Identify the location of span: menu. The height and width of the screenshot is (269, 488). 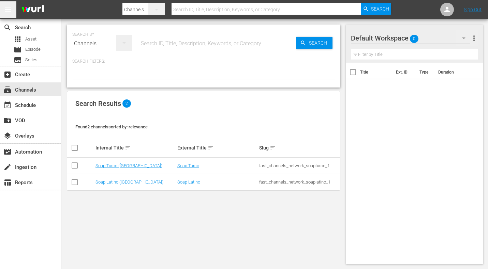
(8, 10).